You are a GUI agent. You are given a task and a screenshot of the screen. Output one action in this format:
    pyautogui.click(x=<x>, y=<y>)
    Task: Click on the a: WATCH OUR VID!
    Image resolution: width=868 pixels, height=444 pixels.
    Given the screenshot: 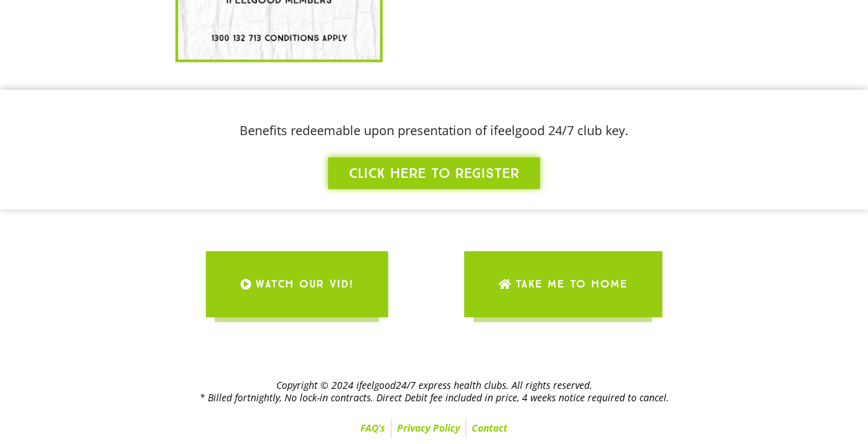 What is the action you would take?
    pyautogui.click(x=297, y=284)
    